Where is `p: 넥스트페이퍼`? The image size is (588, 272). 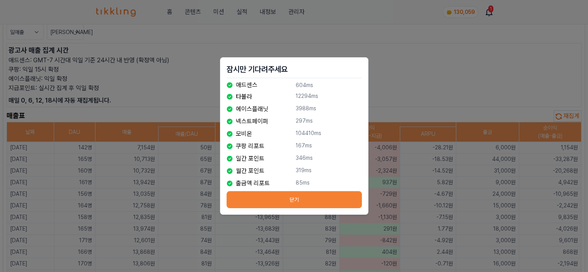 p: 넥스트페이퍼 is located at coordinates (252, 121).